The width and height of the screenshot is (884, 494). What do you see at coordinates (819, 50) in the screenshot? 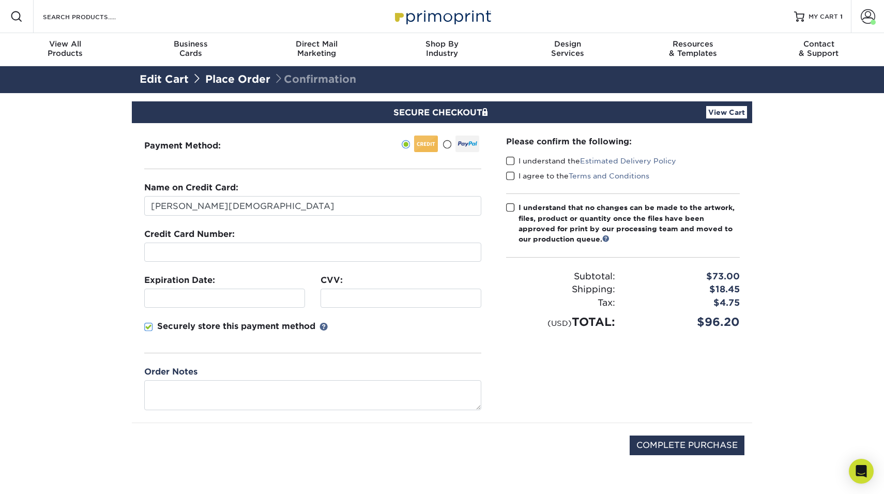
I see `a: Contact& Support` at bounding box center [819, 50].